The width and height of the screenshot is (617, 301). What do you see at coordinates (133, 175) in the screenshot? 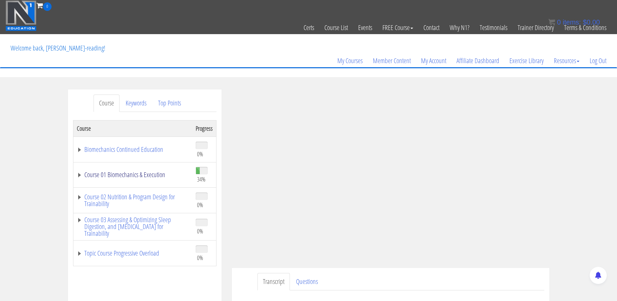
I see `a: Course 01 Biomechanics & Execution` at bounding box center [133, 175].